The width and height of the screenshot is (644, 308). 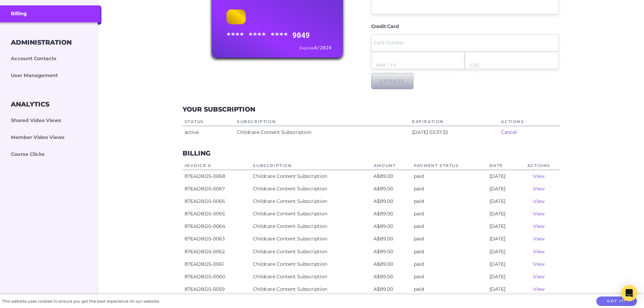 What do you see at coordinates (216, 252) in the screenshot?
I see `td: 87EADBD5-0062` at bounding box center [216, 252].